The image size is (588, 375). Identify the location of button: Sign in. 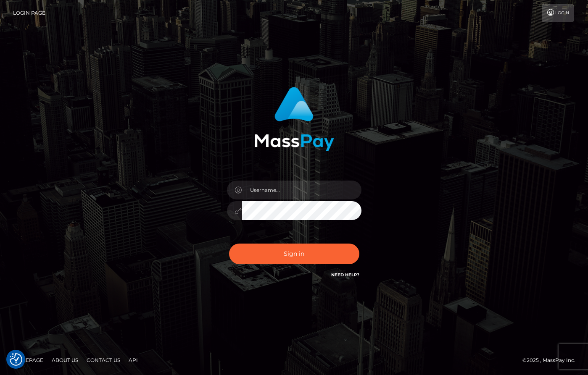
(294, 253).